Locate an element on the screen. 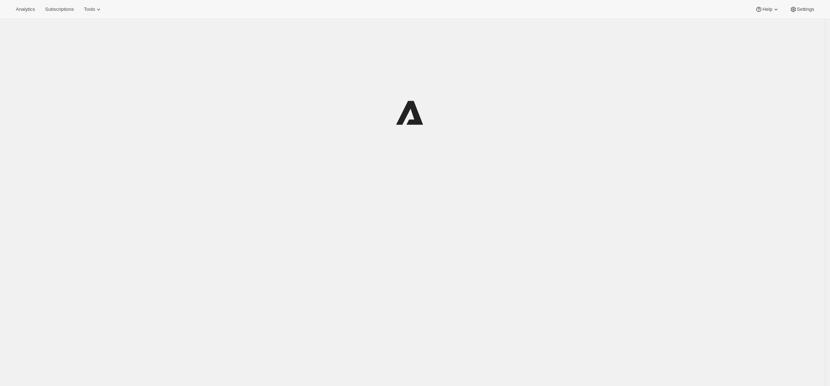  span: Settings is located at coordinates (805, 9).